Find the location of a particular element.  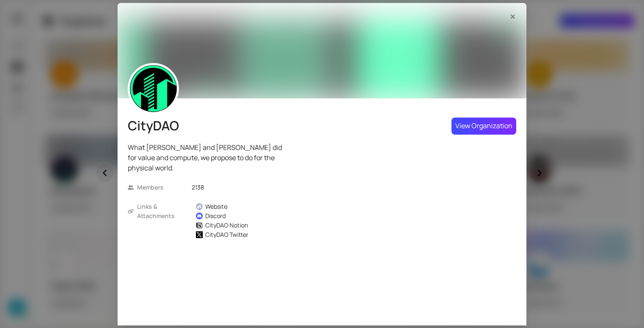

a: CityDAO Twitter is located at coordinates (222, 235).